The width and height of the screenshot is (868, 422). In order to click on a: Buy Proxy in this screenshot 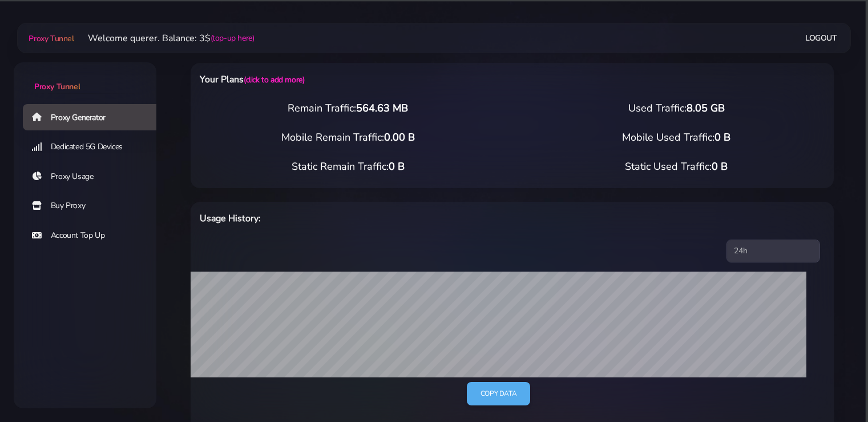, I will do `click(94, 206)`.